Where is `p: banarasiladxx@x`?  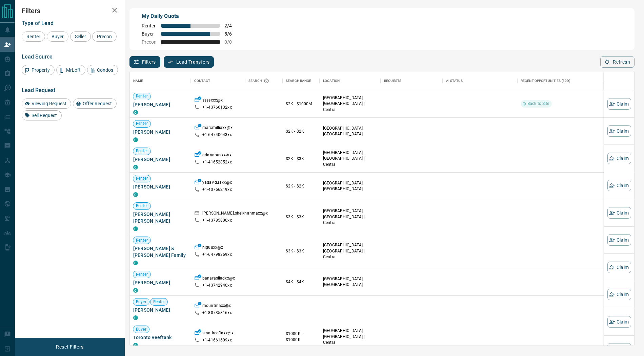
p: banarasiladxx@x is located at coordinates (219, 279).